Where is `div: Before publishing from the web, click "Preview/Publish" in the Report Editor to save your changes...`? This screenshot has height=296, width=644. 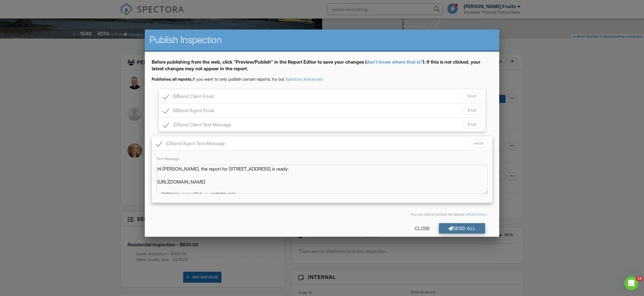 div: Before publishing from the web, click "Preview/Publish" in the Report Editor to save your changes... is located at coordinates (322, 67).